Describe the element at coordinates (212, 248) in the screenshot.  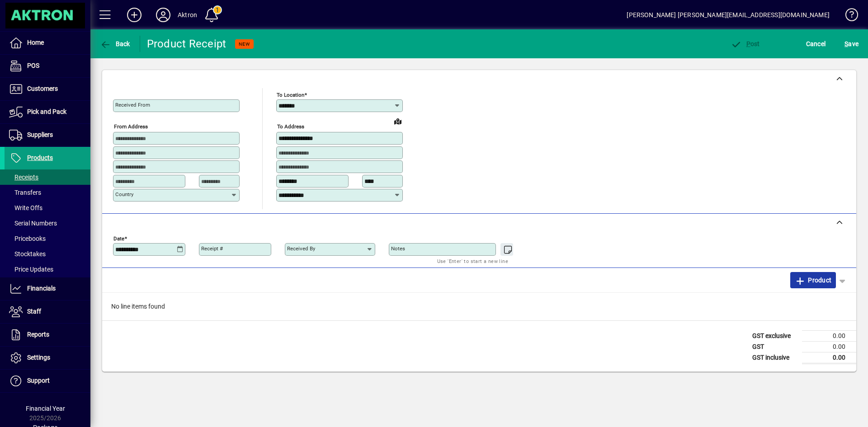
I see `mat-label: Receipt #` at that location.